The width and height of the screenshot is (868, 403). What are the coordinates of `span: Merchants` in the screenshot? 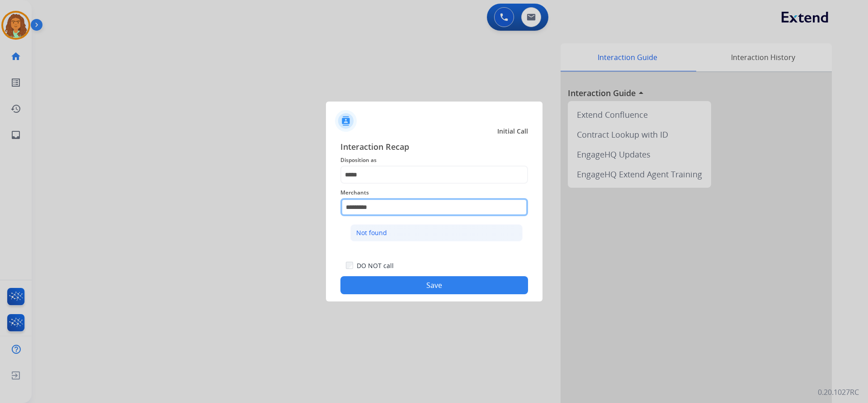 It's located at (434, 193).